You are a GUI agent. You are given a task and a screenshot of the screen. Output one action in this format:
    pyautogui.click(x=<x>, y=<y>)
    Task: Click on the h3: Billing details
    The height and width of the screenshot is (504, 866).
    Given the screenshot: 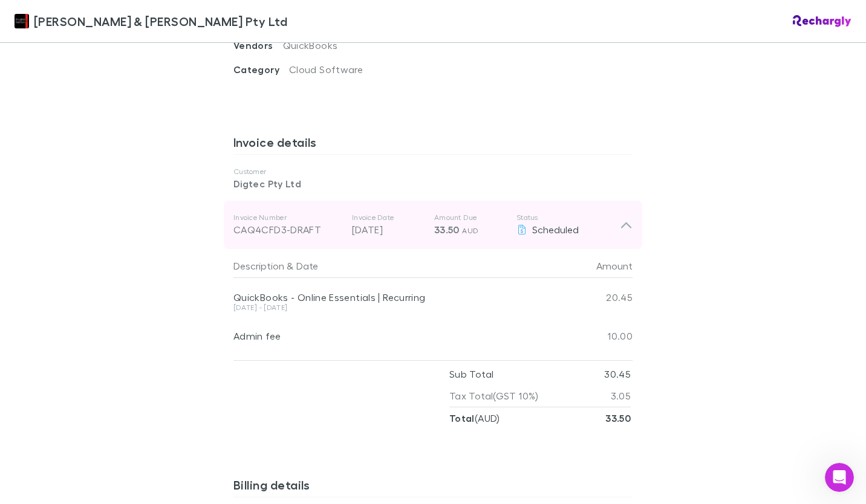 What is the action you would take?
    pyautogui.click(x=433, y=487)
    